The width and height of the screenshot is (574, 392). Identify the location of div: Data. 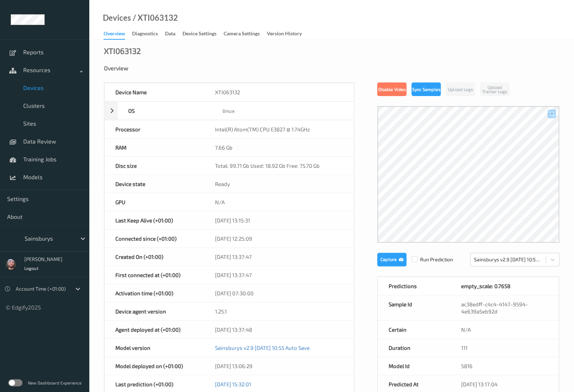
(170, 34).